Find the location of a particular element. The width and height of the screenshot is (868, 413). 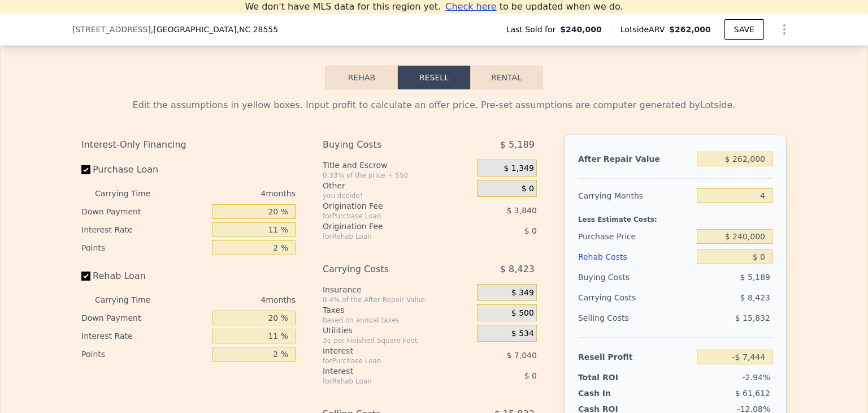

span: Check here is located at coordinates (471, 6).